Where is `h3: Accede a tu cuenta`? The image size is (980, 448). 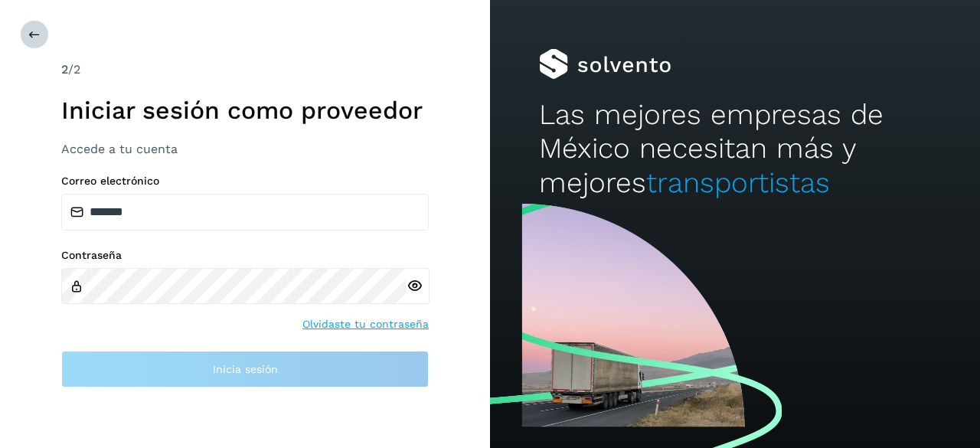 h3: Accede a tu cuenta is located at coordinates (245, 149).